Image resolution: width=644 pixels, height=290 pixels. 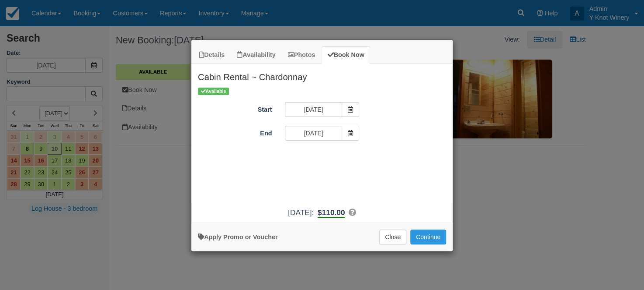 What do you see at coordinates (238, 236) in the screenshot?
I see `a: Apply Voucher` at bounding box center [238, 236].